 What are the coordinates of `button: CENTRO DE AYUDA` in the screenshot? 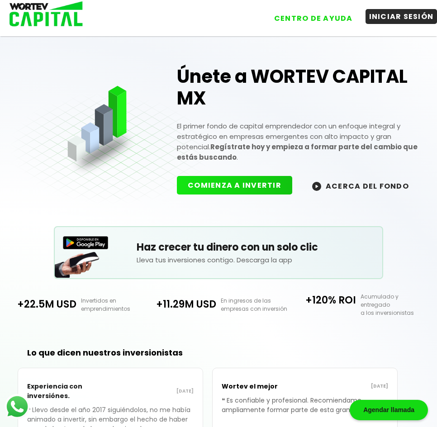 It's located at (314, 18).